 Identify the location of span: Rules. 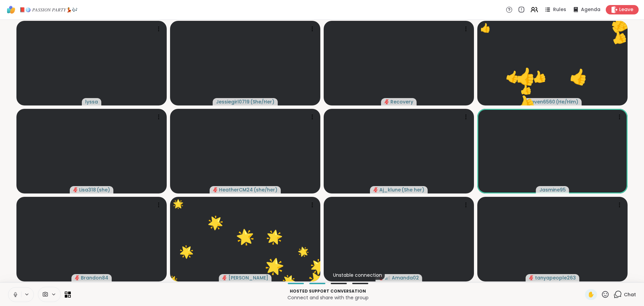
(560, 10).